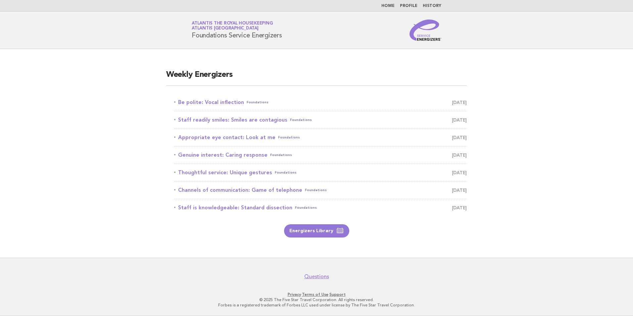 Image resolution: width=633 pixels, height=316 pixels. I want to click on a: Privacy, so click(294, 294).